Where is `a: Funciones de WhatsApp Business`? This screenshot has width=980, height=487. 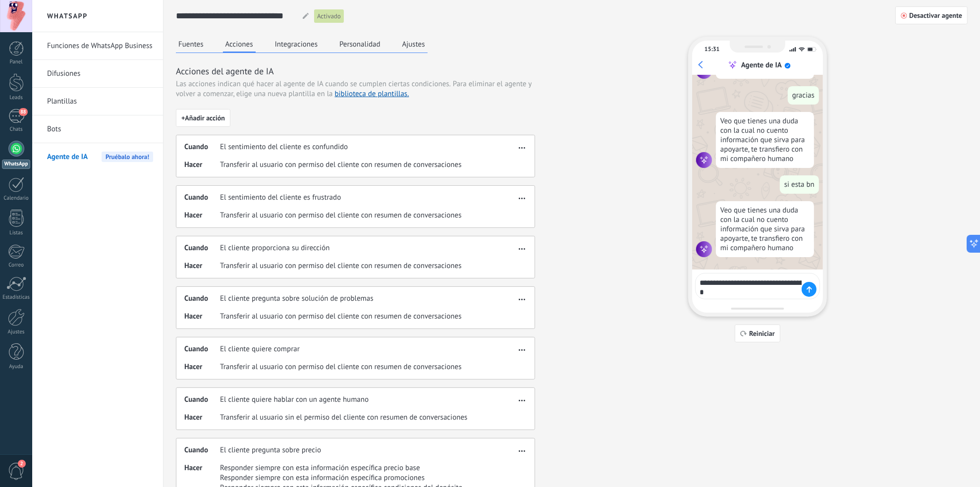 a: Funciones de WhatsApp Business is located at coordinates (100, 46).